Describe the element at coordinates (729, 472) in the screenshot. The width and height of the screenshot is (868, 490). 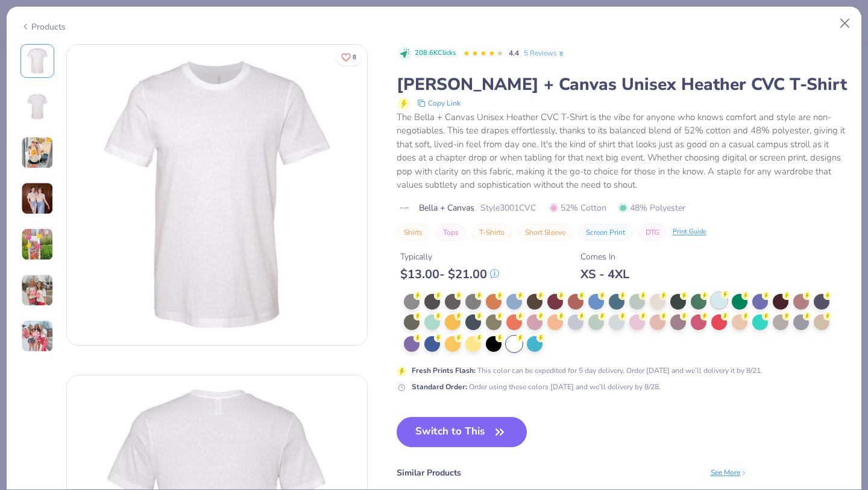
I see `div: See More` at that location.